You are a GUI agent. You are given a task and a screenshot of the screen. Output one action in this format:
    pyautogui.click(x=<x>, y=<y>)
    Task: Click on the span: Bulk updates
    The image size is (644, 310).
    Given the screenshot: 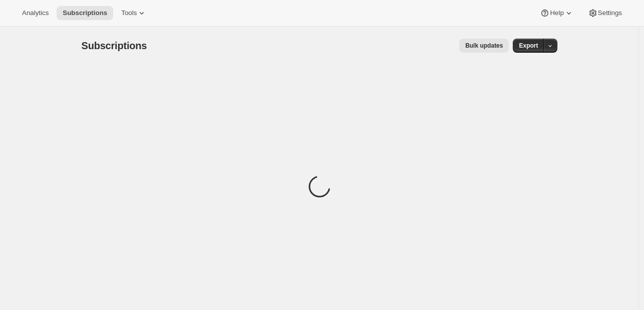 What is the action you would take?
    pyautogui.click(x=484, y=45)
    